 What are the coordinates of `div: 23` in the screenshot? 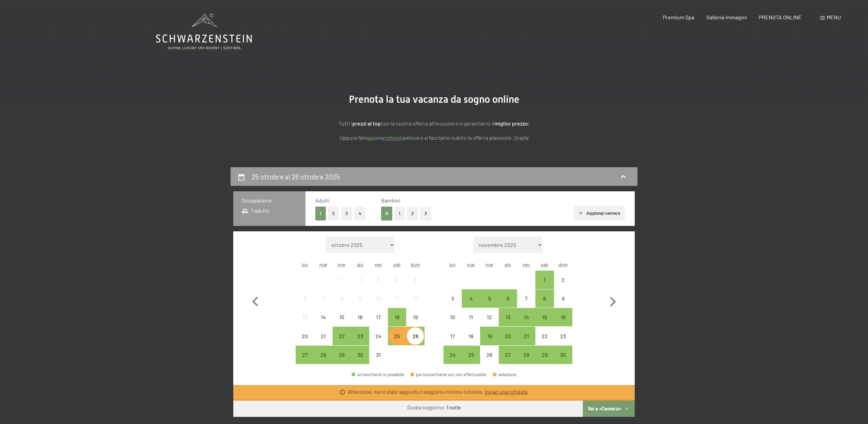 It's located at (563, 342).